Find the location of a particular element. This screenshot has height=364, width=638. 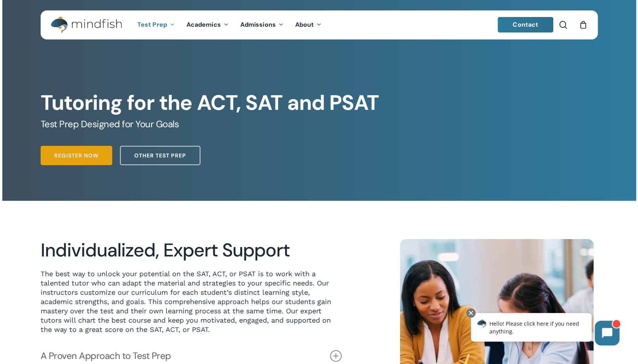

span: Admissions is located at coordinates (258, 24).